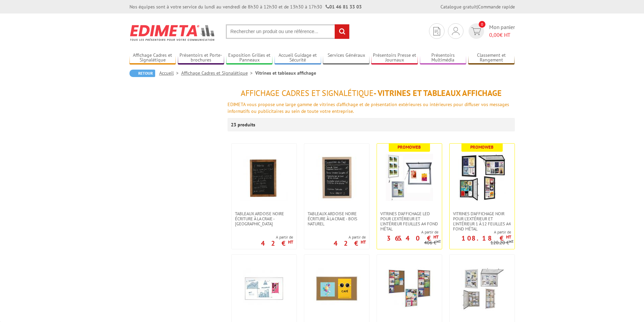 Image resolution: width=644 pixels, height=322 pixels. I want to click on span: Affichage Cadres et Signalétique, so click(307, 93).